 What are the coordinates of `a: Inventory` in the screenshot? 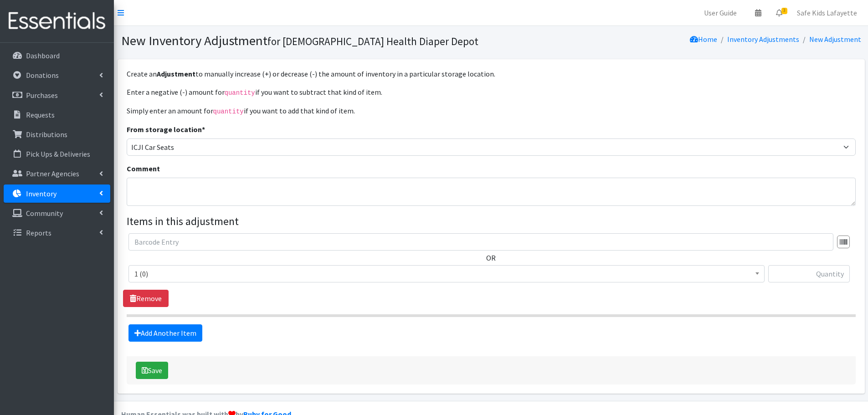 It's located at (57, 194).